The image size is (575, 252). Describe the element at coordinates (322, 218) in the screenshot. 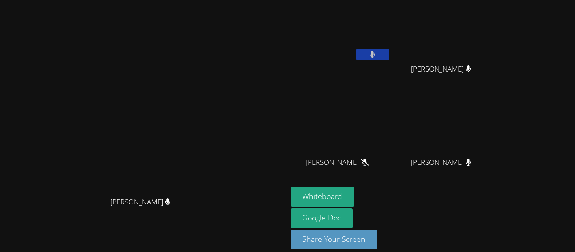

I see `a: Google Doc` at that location.